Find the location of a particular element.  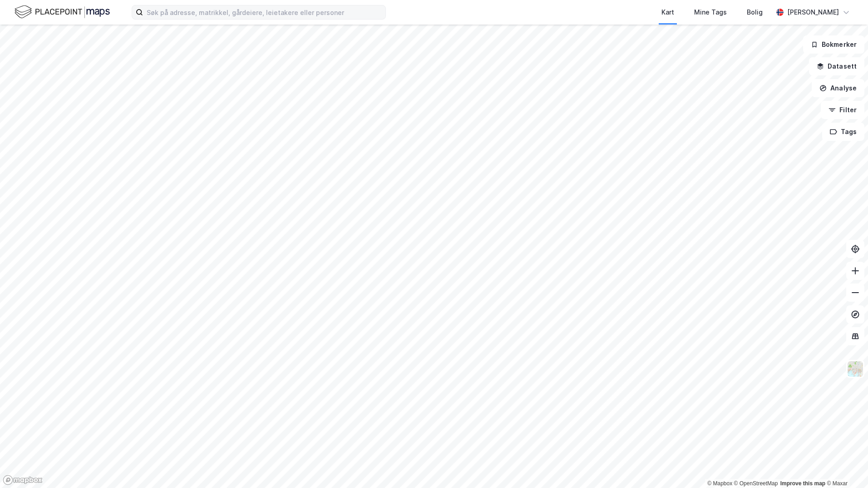

a: Mapbox is located at coordinates (720, 483).